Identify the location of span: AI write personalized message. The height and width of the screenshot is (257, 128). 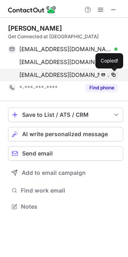
(65, 134).